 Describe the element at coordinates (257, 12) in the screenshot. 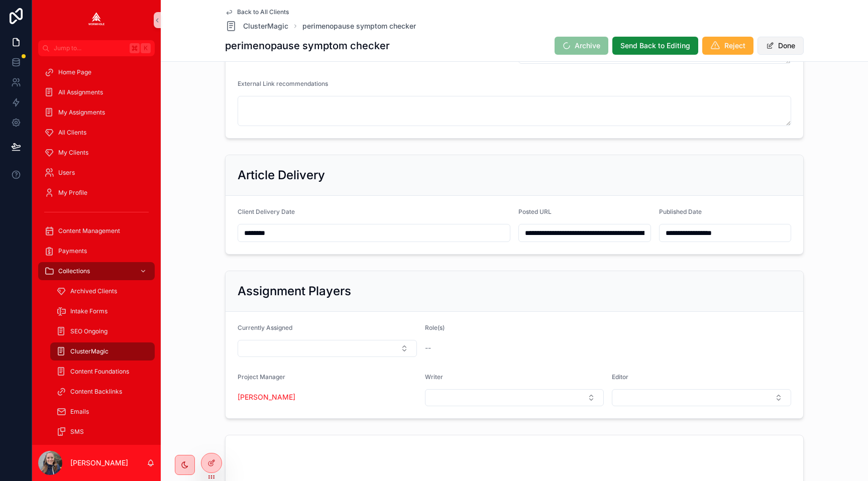

I see `a: Back to All Clients` at that location.